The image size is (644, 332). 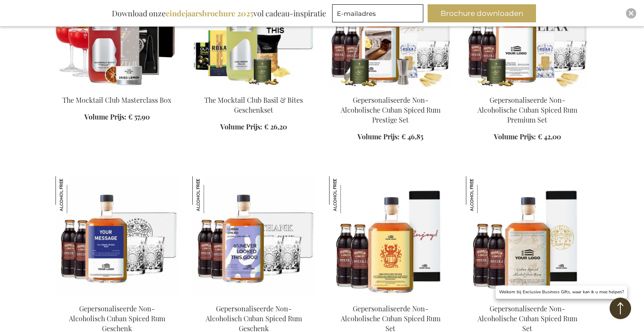 What do you see at coordinates (631, 13) in the screenshot?
I see `img: Close` at bounding box center [631, 13].